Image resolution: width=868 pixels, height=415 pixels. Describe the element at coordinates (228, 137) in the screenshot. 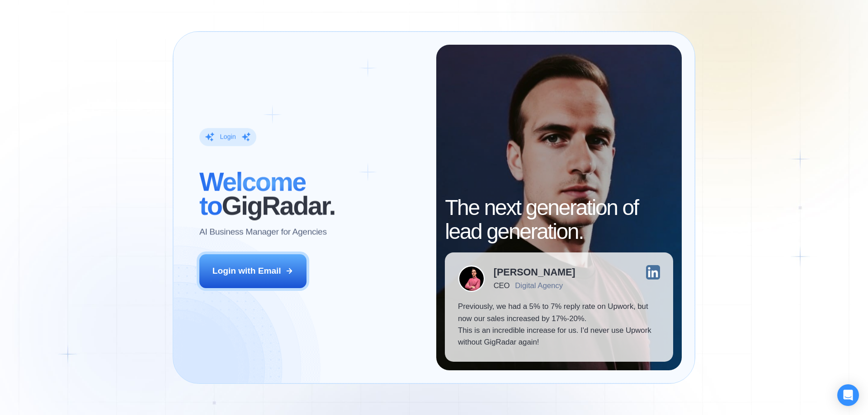

I see `div: Login` at that location.